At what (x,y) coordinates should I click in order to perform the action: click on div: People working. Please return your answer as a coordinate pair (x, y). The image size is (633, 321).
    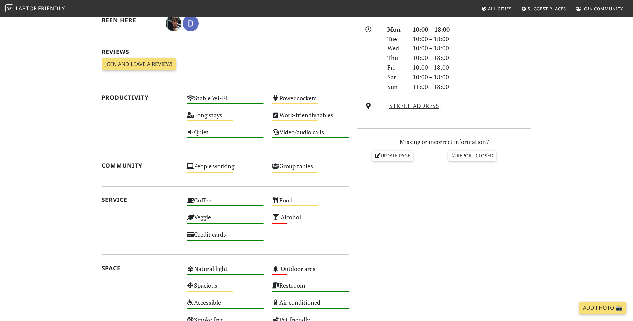
    Looking at the image, I should click on (225, 169).